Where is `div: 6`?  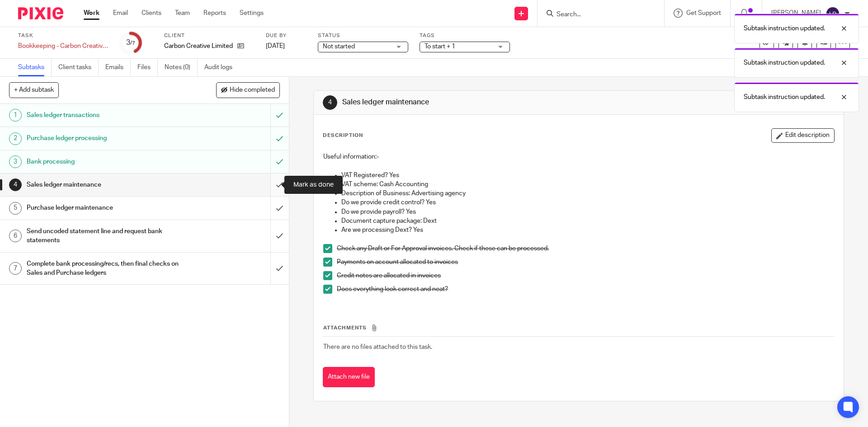
div: 6 is located at coordinates (15, 236).